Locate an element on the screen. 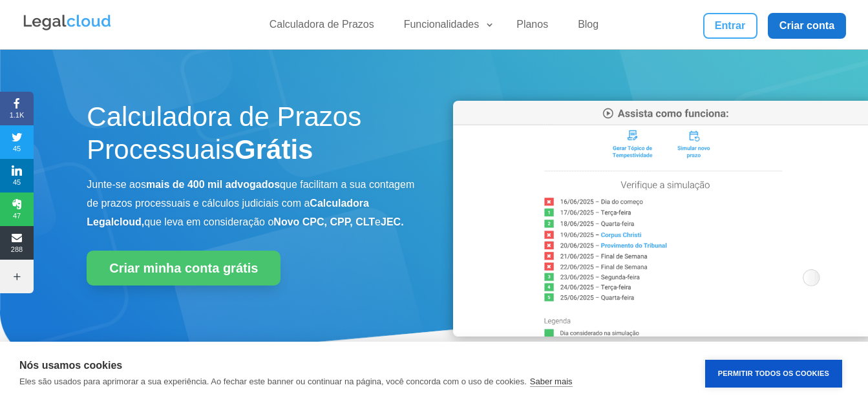  a: Entrar is located at coordinates (730, 26).